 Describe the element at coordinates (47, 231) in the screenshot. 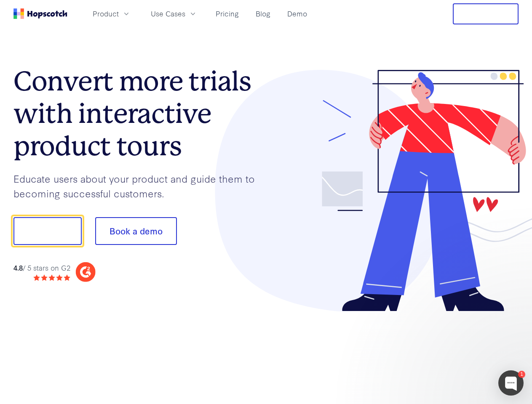

I see `button: Show me!` at that location.